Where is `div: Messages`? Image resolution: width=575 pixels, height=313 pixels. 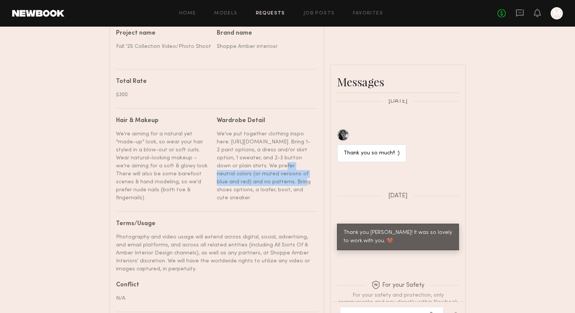
div: Messages is located at coordinates (398, 82).